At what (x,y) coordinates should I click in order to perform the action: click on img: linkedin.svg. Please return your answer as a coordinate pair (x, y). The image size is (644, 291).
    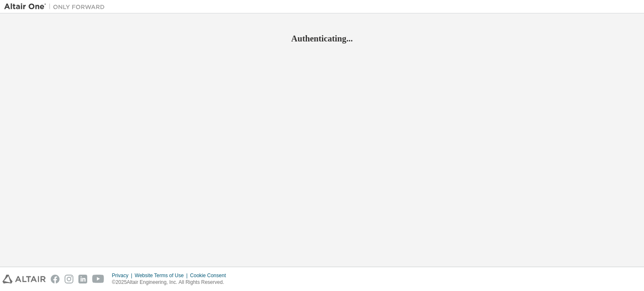
    Looking at the image, I should click on (83, 279).